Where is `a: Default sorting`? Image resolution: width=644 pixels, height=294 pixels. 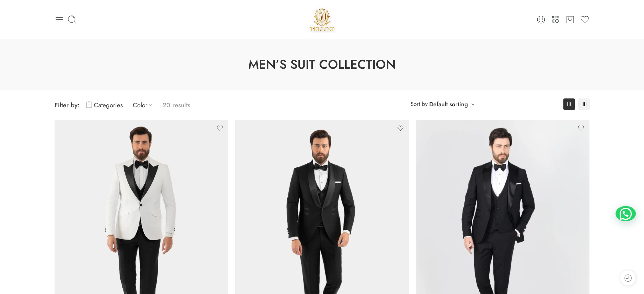
a: Default sorting is located at coordinates (448, 104).